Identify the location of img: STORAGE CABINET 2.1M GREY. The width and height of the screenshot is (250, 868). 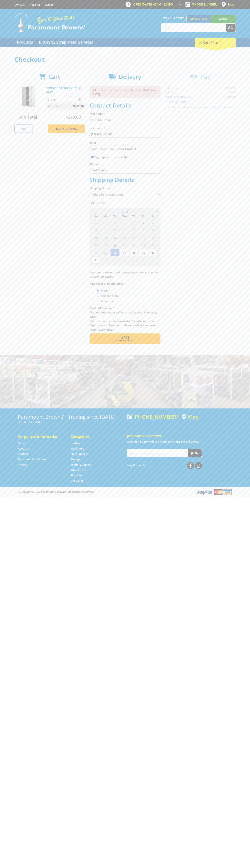
(28, 97).